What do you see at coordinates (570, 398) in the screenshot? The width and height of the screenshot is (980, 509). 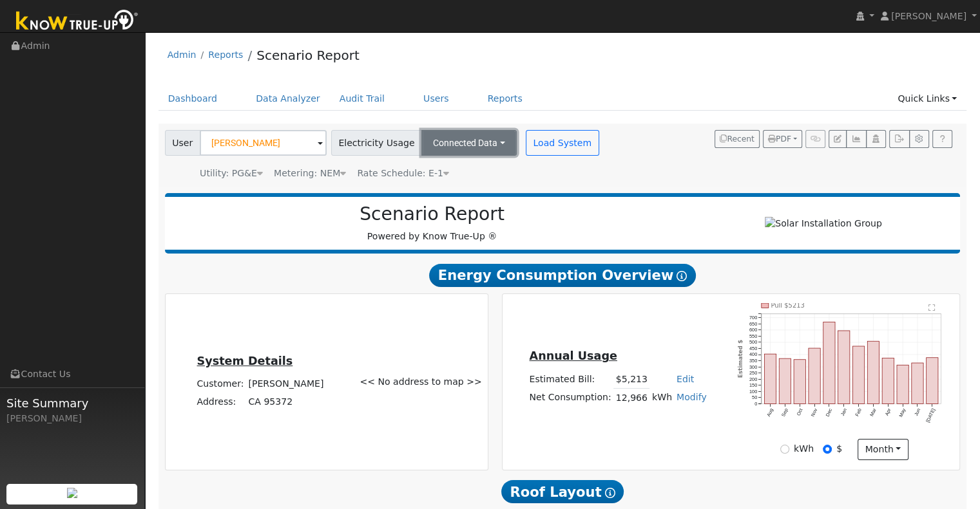 I see `td: Net Consumption:` at bounding box center [570, 398].